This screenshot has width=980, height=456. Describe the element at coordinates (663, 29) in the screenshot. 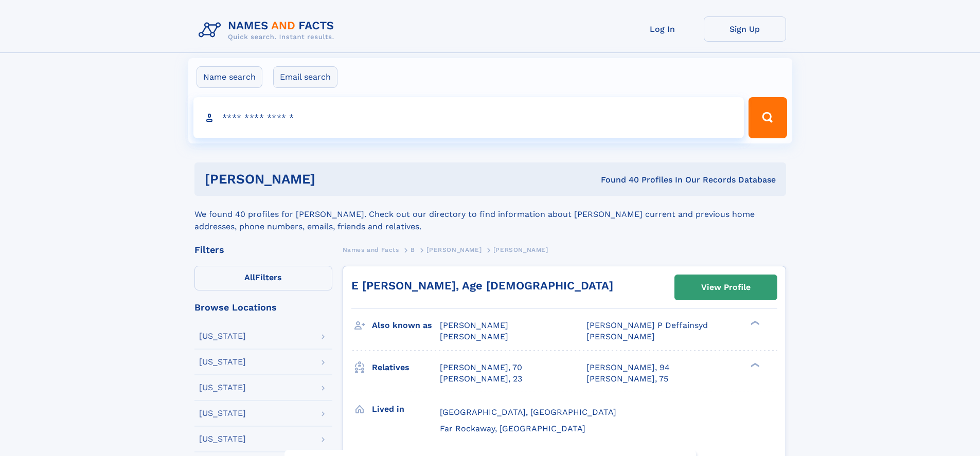

I see `a: Log In` at that location.